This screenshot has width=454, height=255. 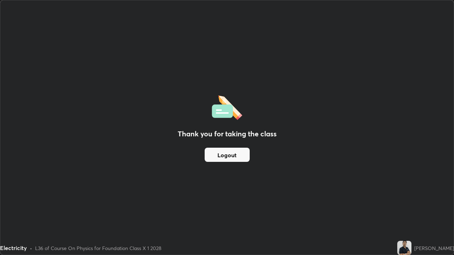 What do you see at coordinates (227, 155) in the screenshot?
I see `button: Logout` at bounding box center [227, 155].